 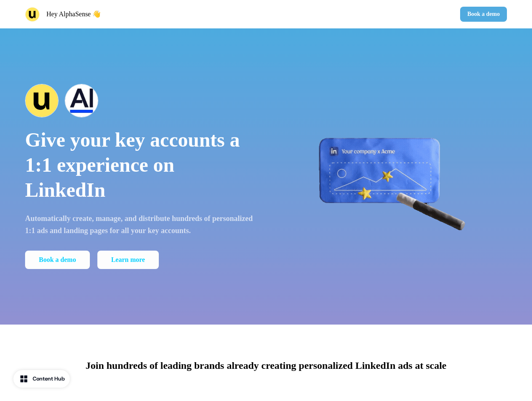 I want to click on button: Content Hub, so click(x=41, y=379).